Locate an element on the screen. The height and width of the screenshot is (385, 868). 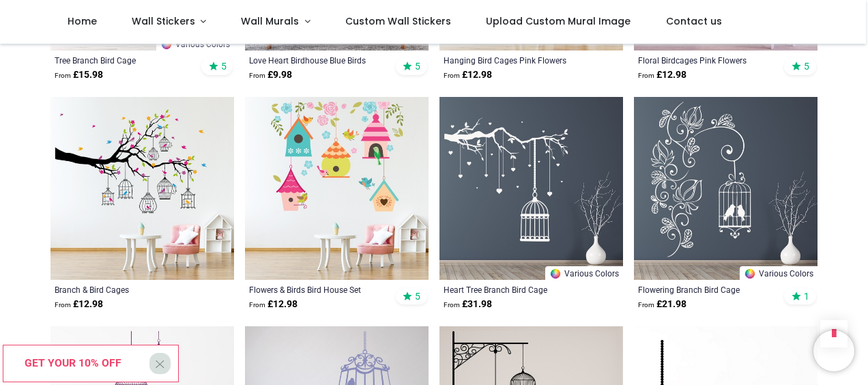
img: Branch & Bird Cages Wall Sticker is located at coordinates (142, 188).